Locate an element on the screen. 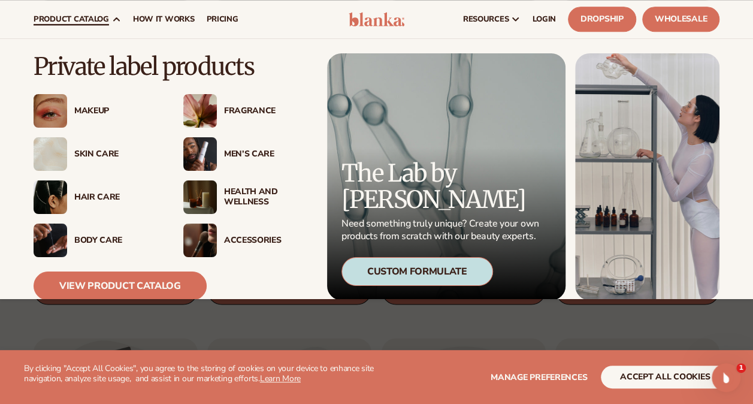 This screenshot has width=753, height=404. img: Female with makeup brush. is located at coordinates (200, 240).